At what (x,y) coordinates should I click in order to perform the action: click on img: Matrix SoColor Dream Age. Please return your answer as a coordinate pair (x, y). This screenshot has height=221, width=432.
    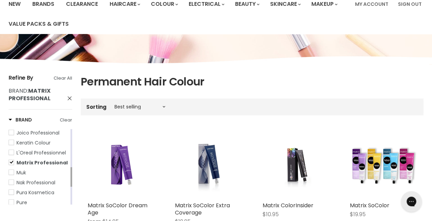
    Looking at the image, I should click on (121, 165).